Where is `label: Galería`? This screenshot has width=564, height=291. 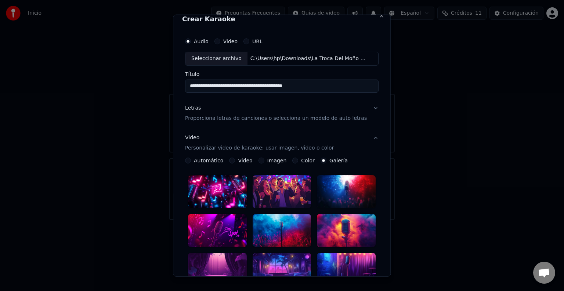 label: Galería is located at coordinates (338, 161).